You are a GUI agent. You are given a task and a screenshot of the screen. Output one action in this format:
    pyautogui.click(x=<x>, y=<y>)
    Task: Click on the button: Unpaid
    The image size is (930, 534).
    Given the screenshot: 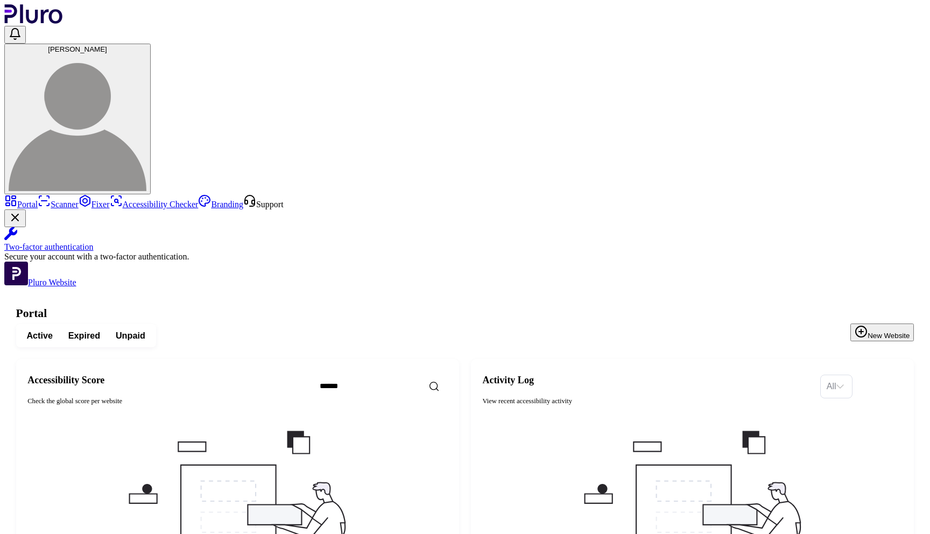 What is the action you would take?
    pyautogui.click(x=131, y=336)
    